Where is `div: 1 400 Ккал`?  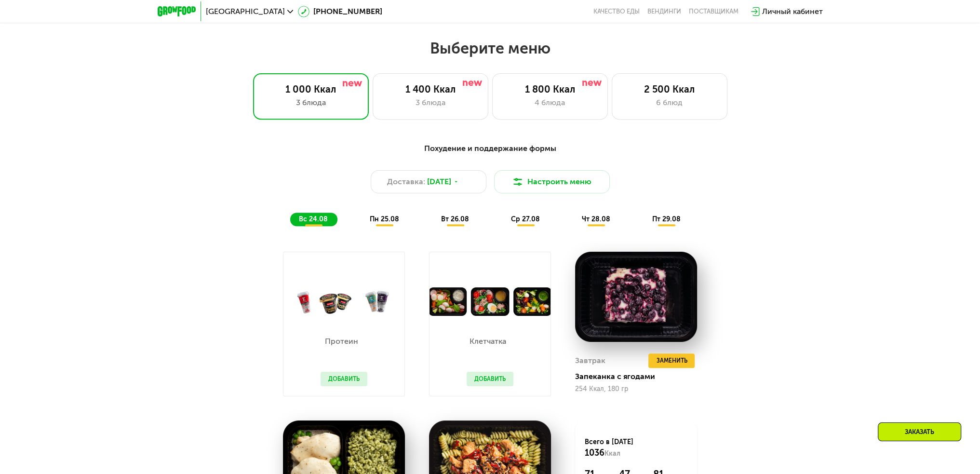
div: 1 400 Ккал is located at coordinates (431, 89).